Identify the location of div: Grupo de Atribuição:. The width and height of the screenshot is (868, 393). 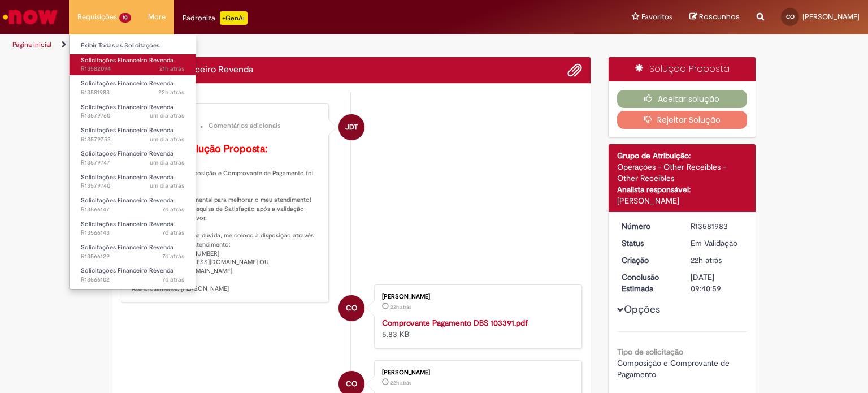
(682, 155).